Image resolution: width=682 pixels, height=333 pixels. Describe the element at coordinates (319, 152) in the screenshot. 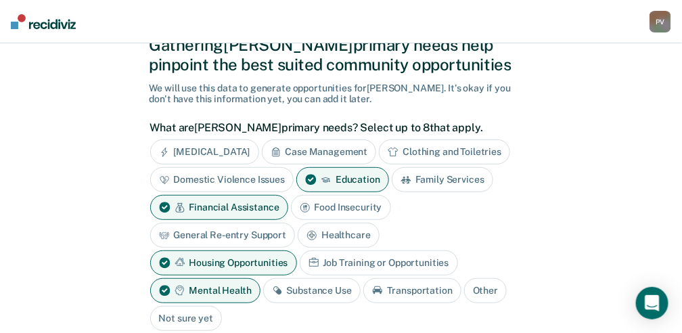

I see `div: Case Management` at that location.